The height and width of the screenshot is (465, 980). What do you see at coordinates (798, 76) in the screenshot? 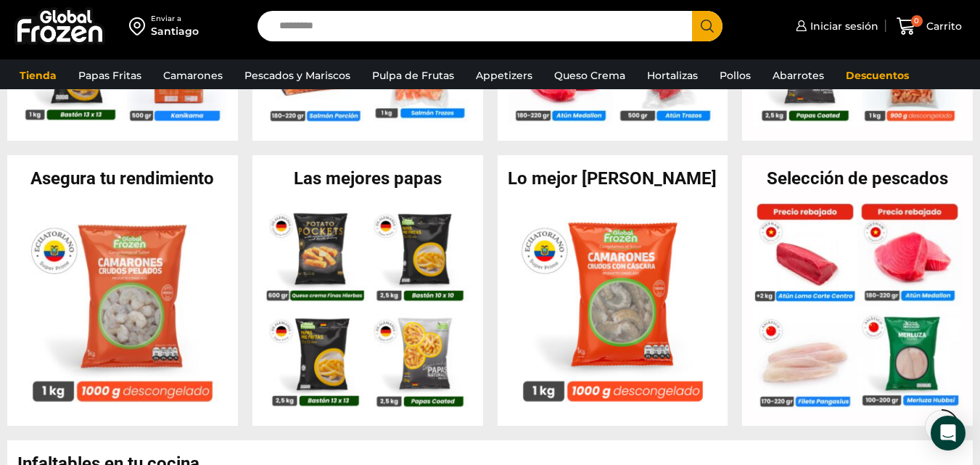
I see `a: Abarrotes` at bounding box center [798, 76].